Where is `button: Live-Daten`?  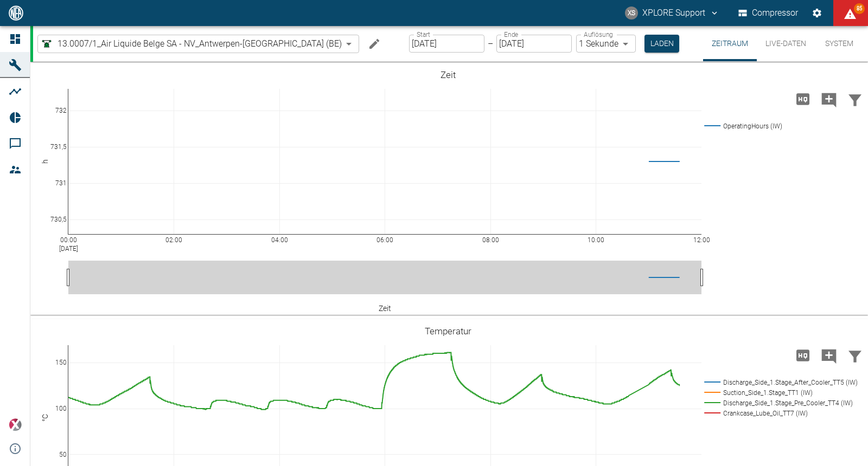
button: Live-Daten is located at coordinates (785, 43).